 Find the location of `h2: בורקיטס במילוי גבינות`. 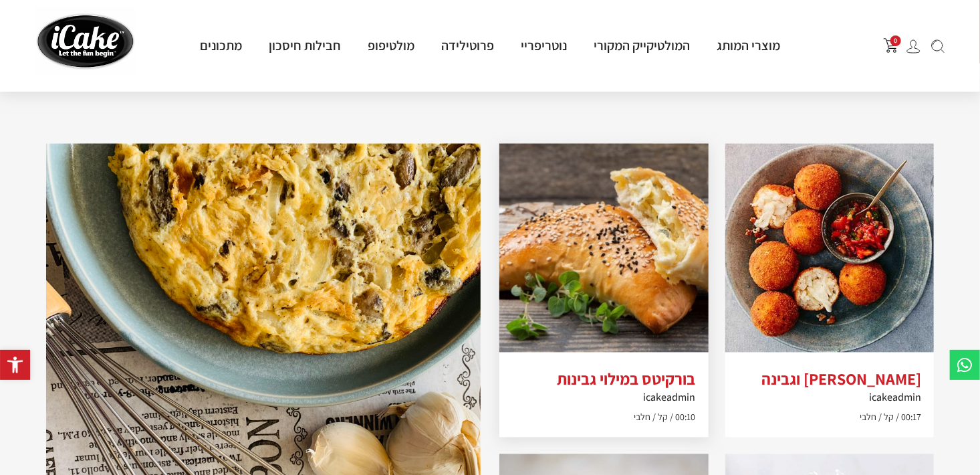

h2: בורקיטס במילוי גבינות is located at coordinates (604, 379).